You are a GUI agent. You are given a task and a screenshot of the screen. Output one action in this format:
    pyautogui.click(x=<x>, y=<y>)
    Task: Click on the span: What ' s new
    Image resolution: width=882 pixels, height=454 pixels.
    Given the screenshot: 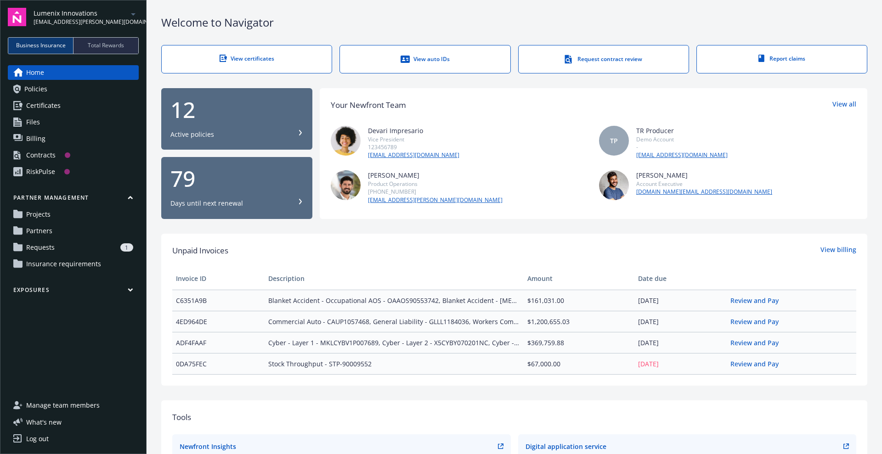 What is the action you would take?
    pyautogui.click(x=44, y=422)
    